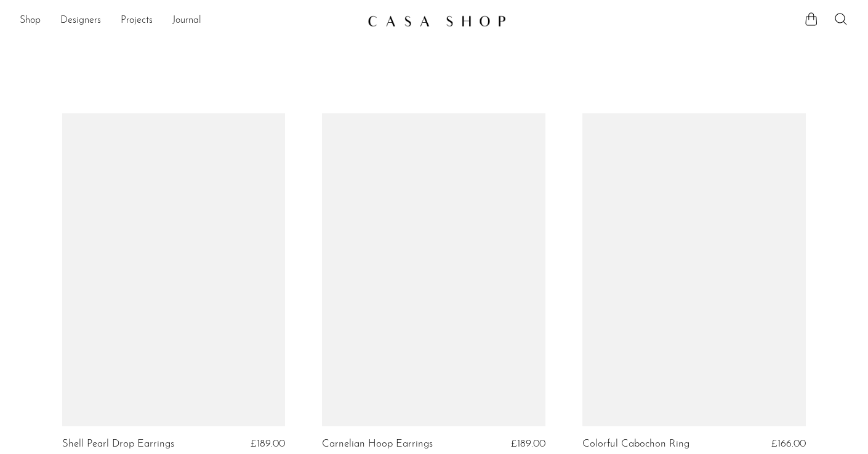 This screenshot has width=868, height=454. I want to click on a: Colorful Cabochon Ring, so click(636, 444).